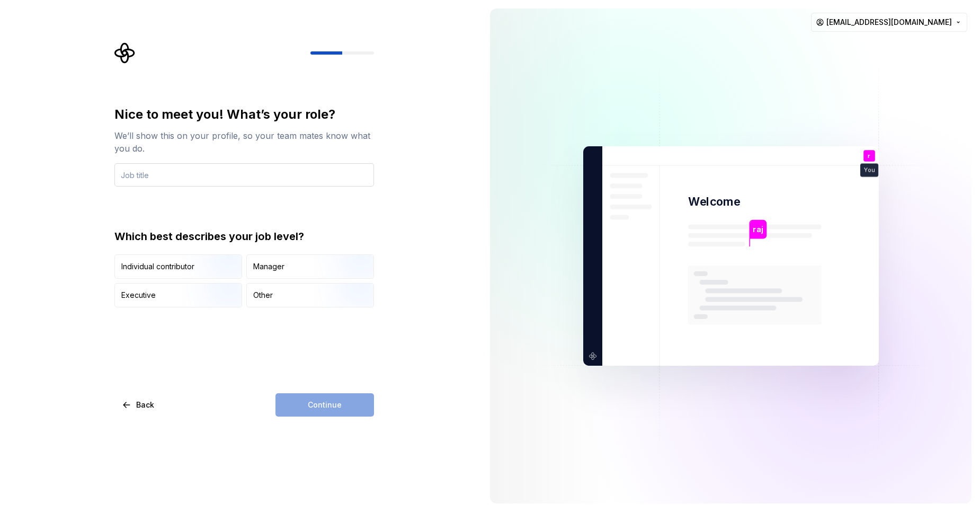 The image size is (980, 512). What do you see at coordinates (714, 201) in the screenshot?
I see `p: Welcome` at bounding box center [714, 201].